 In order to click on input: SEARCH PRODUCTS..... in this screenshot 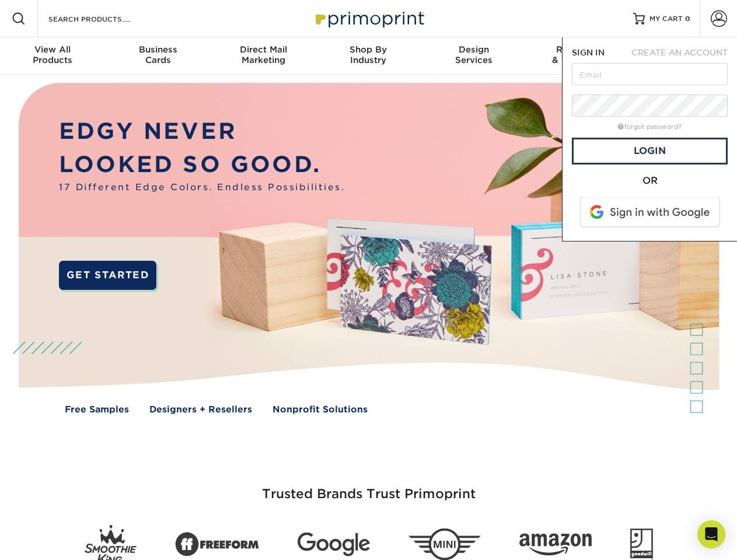, I will do `click(104, 19)`.